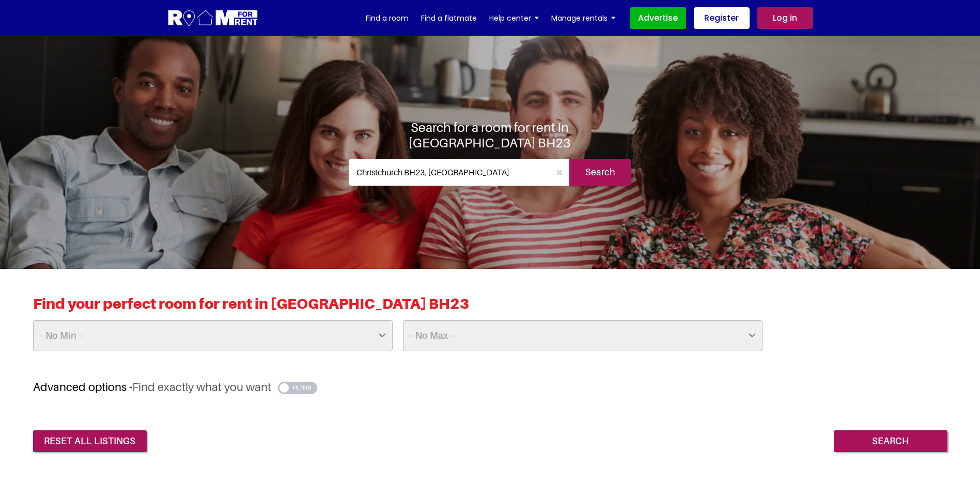 Image resolution: width=980 pixels, height=482 pixels. Describe the element at coordinates (449, 18) in the screenshot. I see `a: Find a flatmate` at that location.